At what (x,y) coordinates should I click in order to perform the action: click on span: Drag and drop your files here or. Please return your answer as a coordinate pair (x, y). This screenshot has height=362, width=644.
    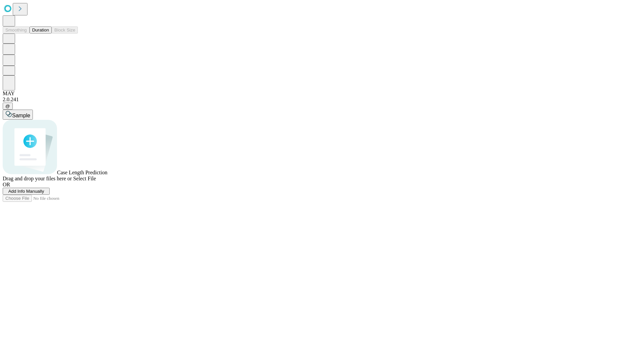
    Looking at the image, I should click on (37, 178).